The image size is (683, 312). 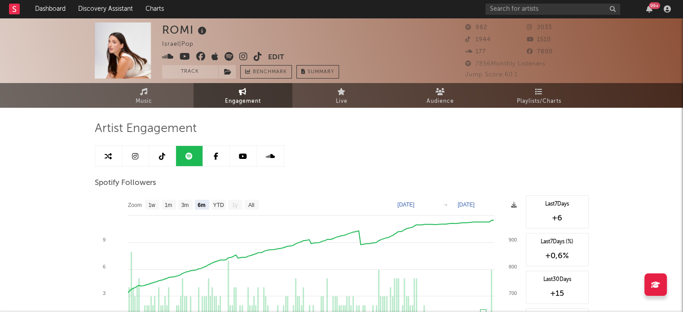 I want to click on text: 6, so click(x=104, y=267).